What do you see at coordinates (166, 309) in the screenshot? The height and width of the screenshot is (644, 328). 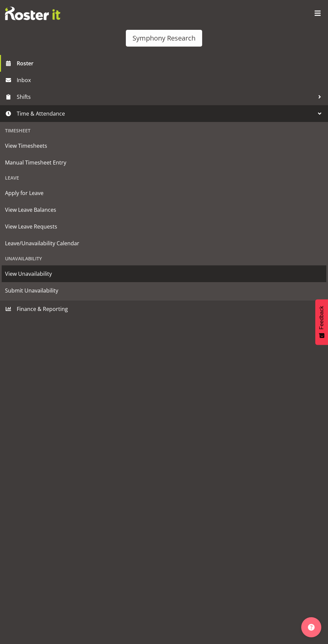 I see `span: Finance & Reporting` at bounding box center [166, 309].